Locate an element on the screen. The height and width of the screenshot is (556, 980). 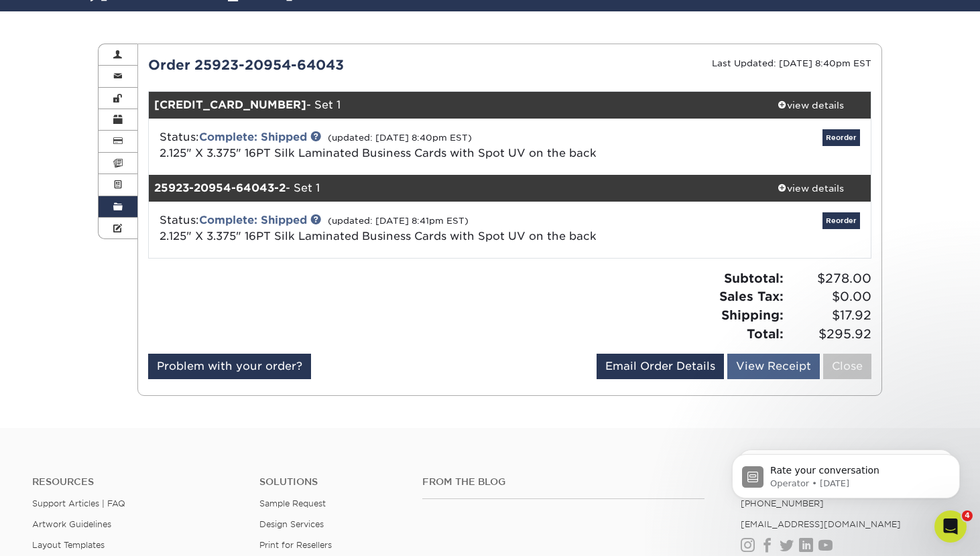
span: $295.92 is located at coordinates (829, 335).